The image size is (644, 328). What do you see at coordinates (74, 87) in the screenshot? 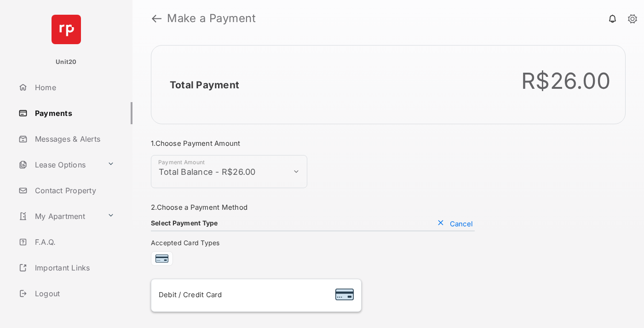
I see `a: Home` at bounding box center [74, 87].